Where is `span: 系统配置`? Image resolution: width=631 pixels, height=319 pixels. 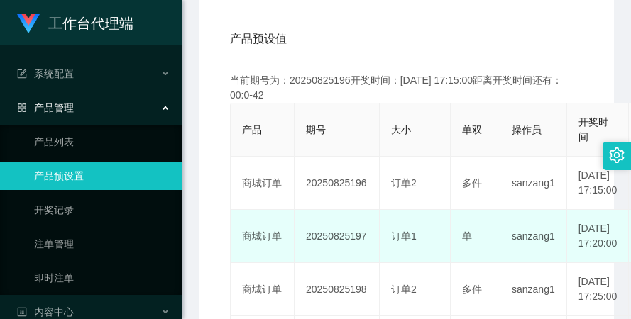
span: 系统配置 is located at coordinates (45, 74).